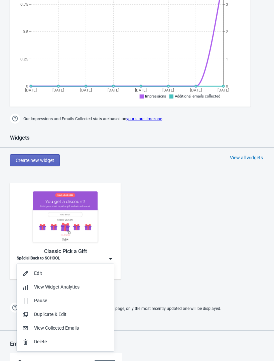 The width and height of the screenshot is (274, 361). What do you see at coordinates (71, 342) in the screenshot?
I see `div: Delete` at bounding box center [71, 342].